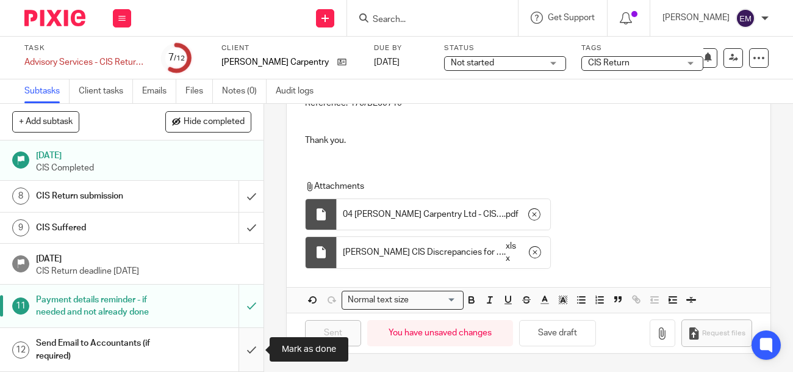 This screenshot has height=372, width=793. I want to click on label: Tags, so click(643, 48).